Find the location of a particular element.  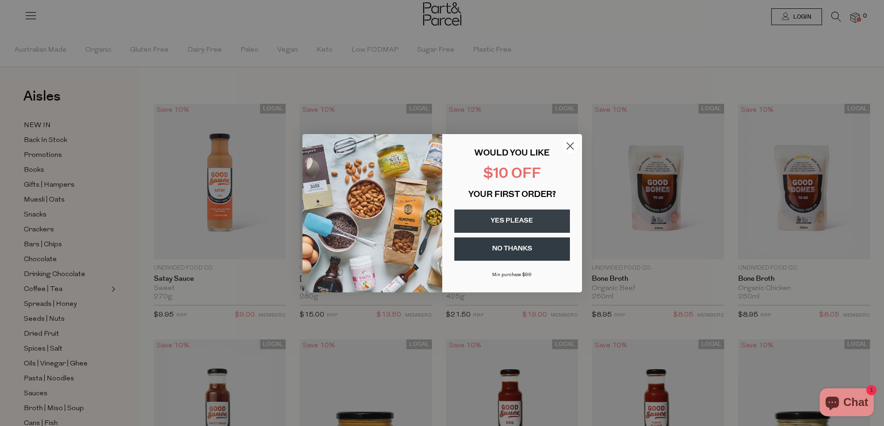

span: $10 OFF is located at coordinates (512, 174).